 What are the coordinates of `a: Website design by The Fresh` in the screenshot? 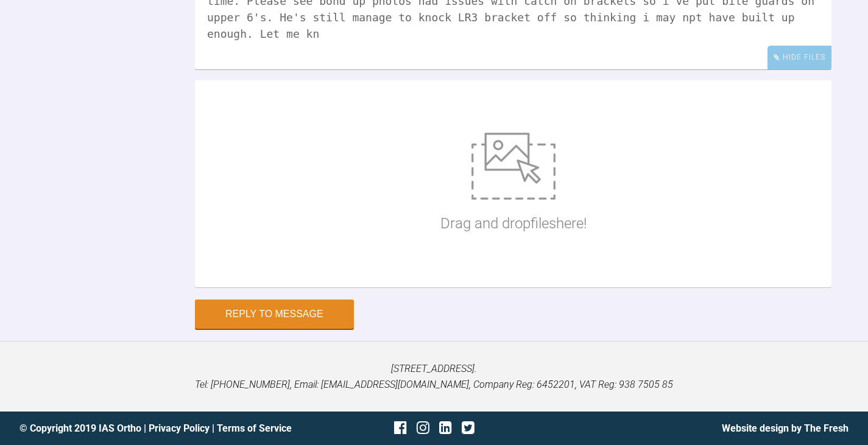 It's located at (785, 428).